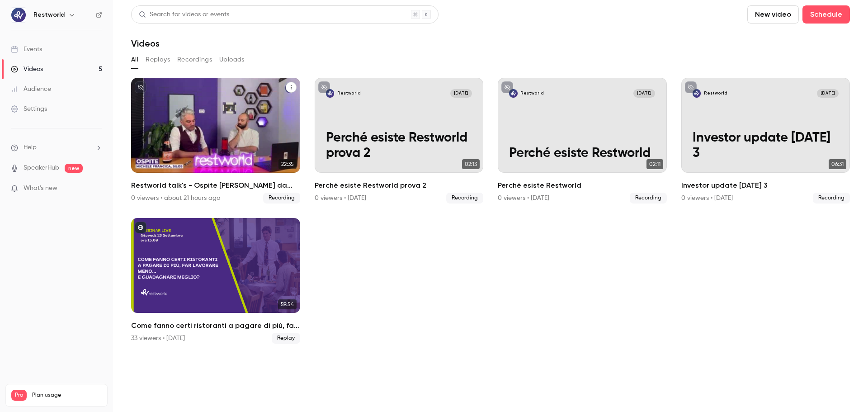 This screenshot has height=412, width=868. Describe the element at coordinates (399, 186) in the screenshot. I see `h2: Perché esiste Restworld prova 2` at that location.